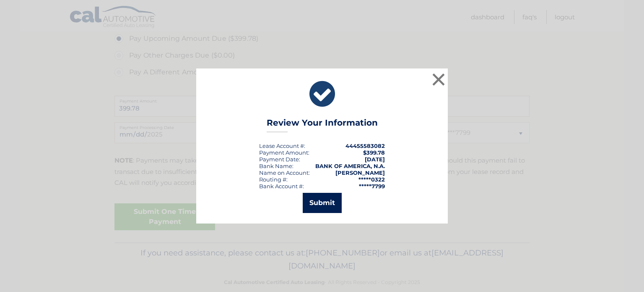 The image size is (644, 292). Describe the element at coordinates (374, 152) in the screenshot. I see `span: $399.78` at that location.